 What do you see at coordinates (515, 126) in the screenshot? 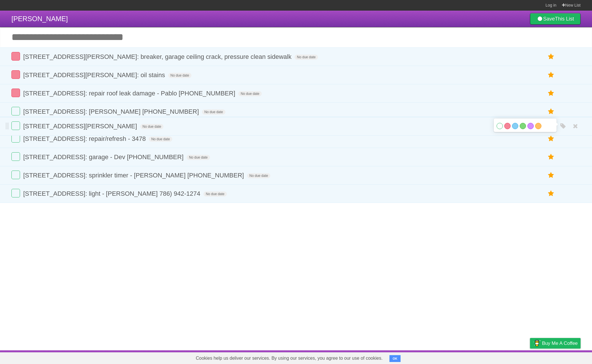
I see `label: Blue` at bounding box center [515, 126].